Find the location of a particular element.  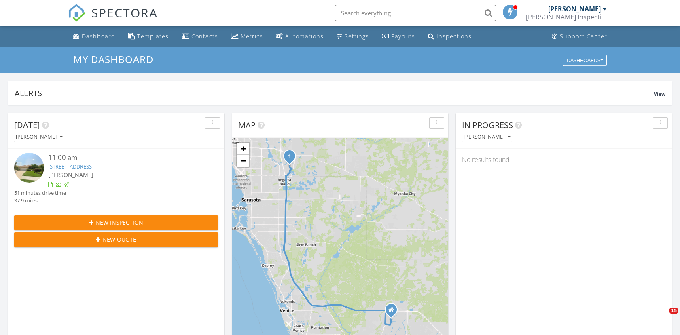

div: Templates is located at coordinates (153, 36).